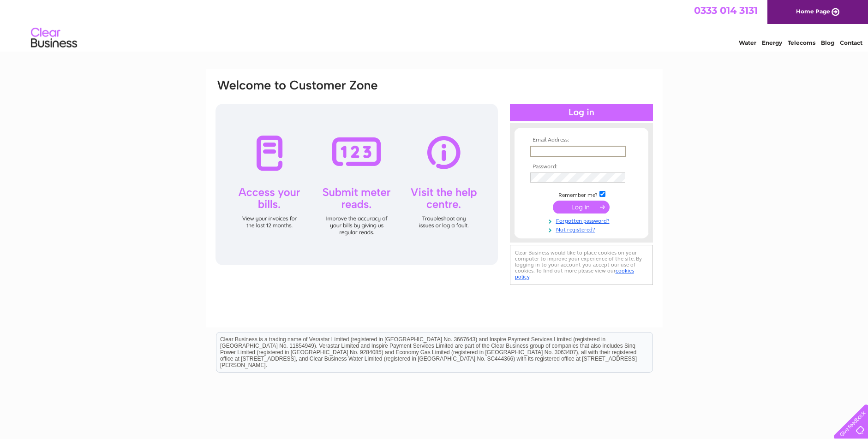 Image resolution: width=868 pixels, height=439 pixels. I want to click on a: 0333 014 3131, so click(726, 10).